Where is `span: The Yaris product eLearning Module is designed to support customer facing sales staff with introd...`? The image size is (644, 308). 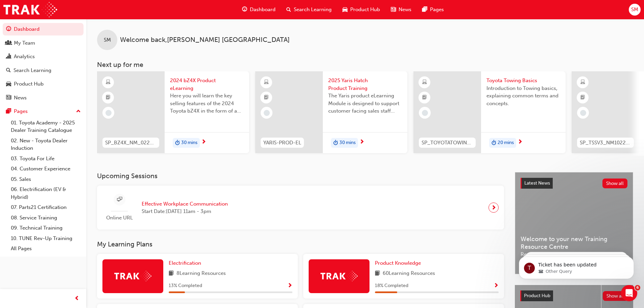 span: The Yaris product eLearning Module is designed to support customer facing sales staff with introd... is located at coordinates (365, 103).